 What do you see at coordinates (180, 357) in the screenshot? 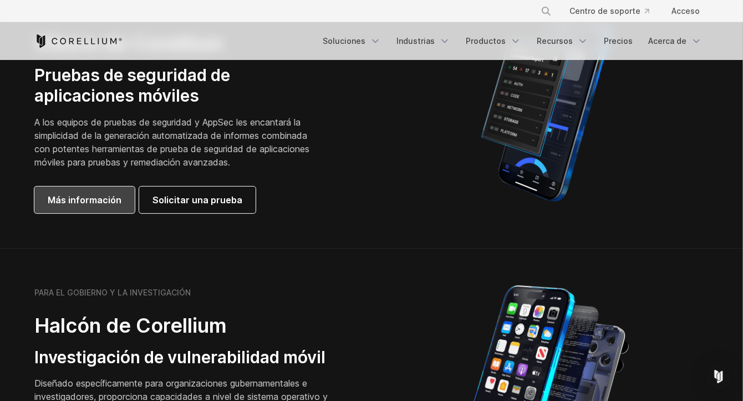
I see `font: Investigación de vulnerabilidad móvil` at bounding box center [180, 357].